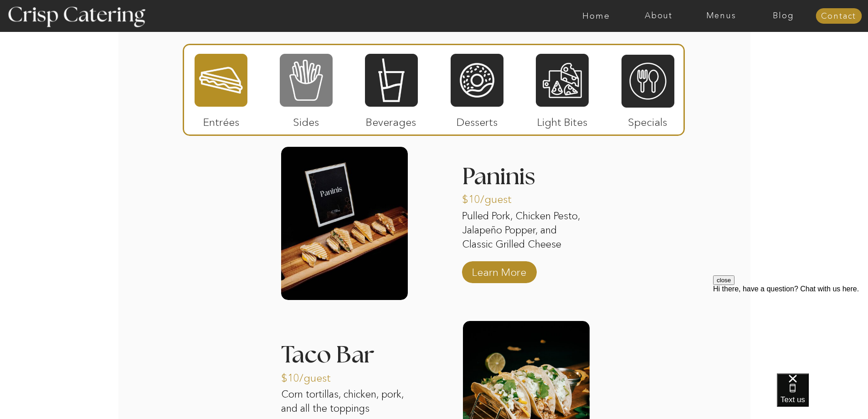  Describe the element at coordinates (525, 180) in the screenshot. I see `h3: Paninis` at that location.